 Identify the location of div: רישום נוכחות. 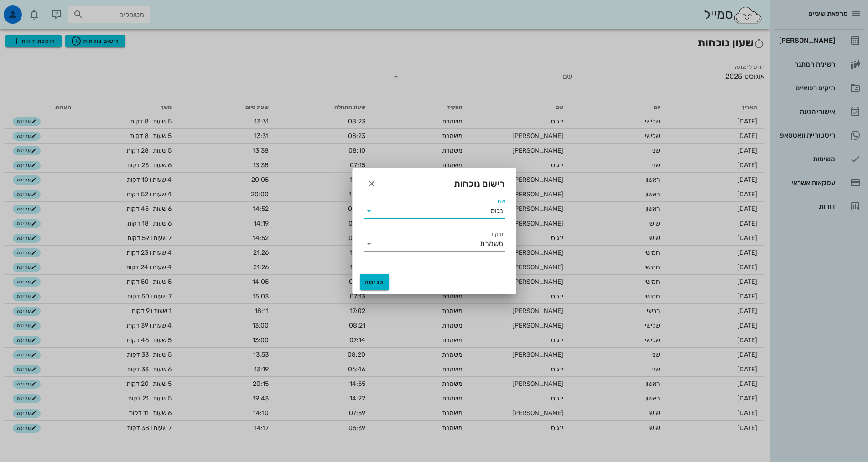
(434, 182).